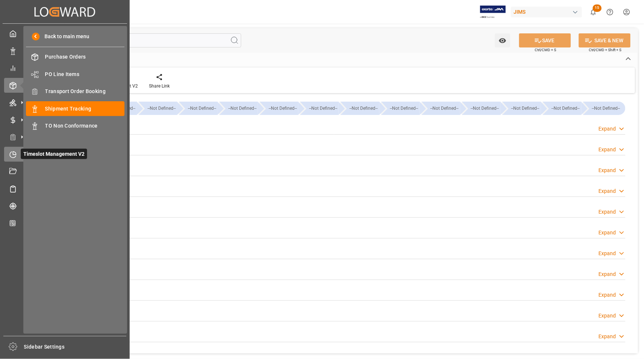 The width and height of the screenshot is (644, 359). Describe the element at coordinates (597, 8) in the screenshot. I see `span: 15` at that location.